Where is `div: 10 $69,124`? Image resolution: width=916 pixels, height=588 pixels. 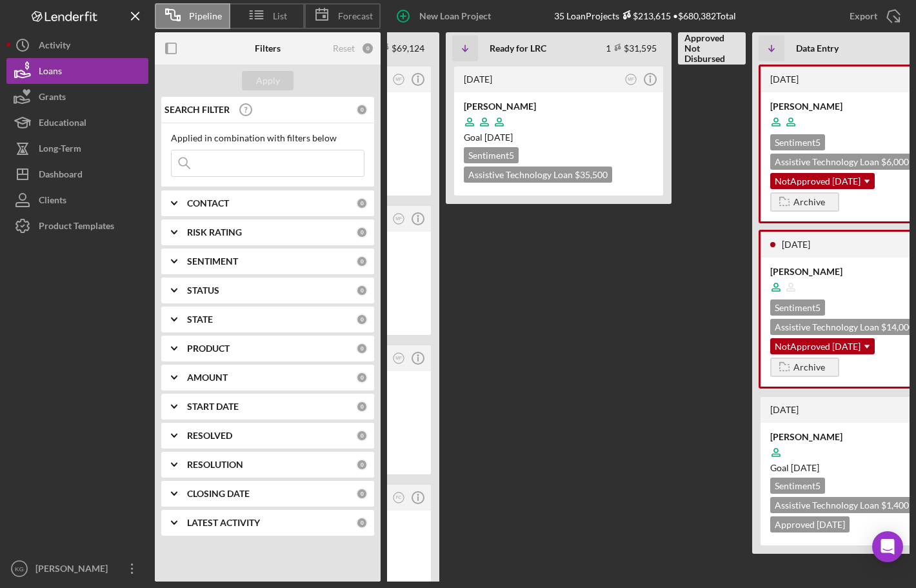
div: 10 $69,124 is located at coordinates (396, 48).